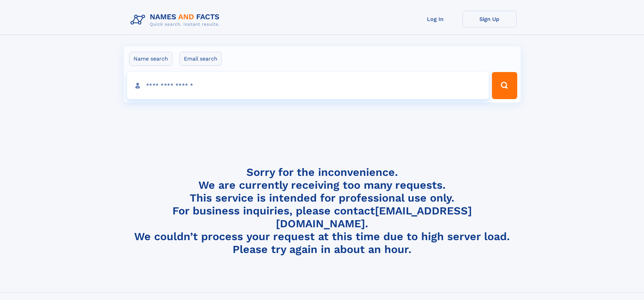 This screenshot has width=644, height=300. What do you see at coordinates (200, 59) in the screenshot?
I see `label: Email search` at bounding box center [200, 59].